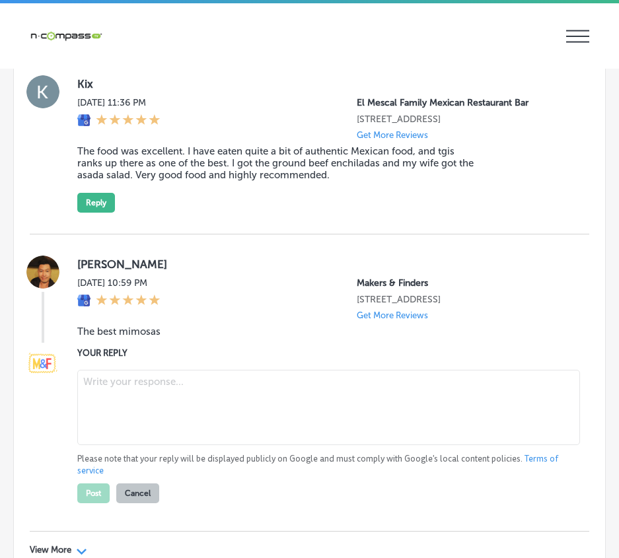 This screenshot has height=558, width=619. I want to click on a: Terms of service, so click(318, 465).